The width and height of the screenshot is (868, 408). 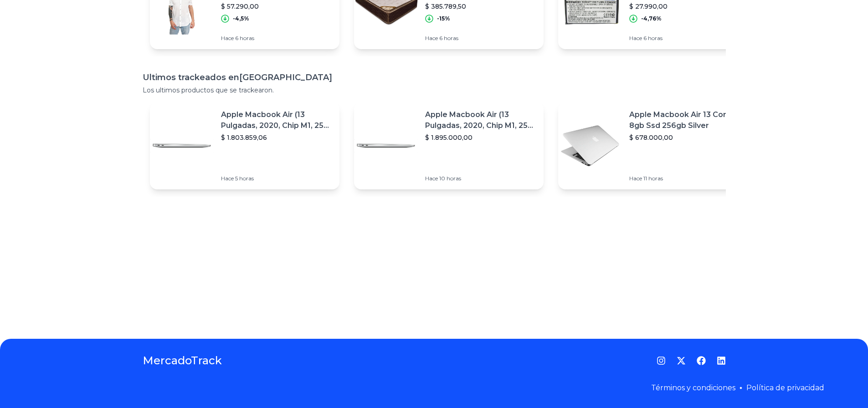 I want to click on p: Los ultimos productos que se trackearon., so click(x=434, y=90).